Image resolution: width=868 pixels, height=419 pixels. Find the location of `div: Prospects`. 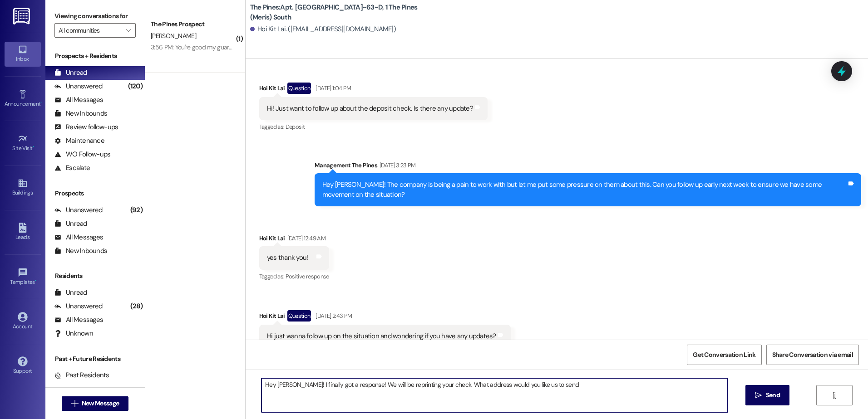

div: Prospects is located at coordinates (95, 193).